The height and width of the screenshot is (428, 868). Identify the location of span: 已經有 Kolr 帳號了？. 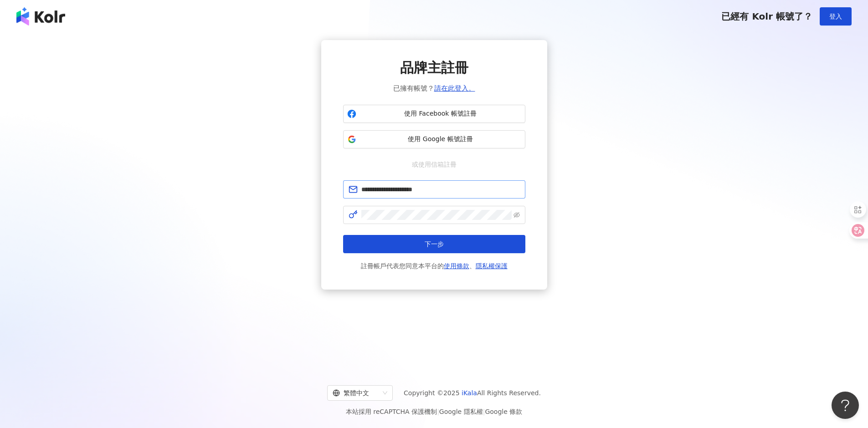
(767, 16).